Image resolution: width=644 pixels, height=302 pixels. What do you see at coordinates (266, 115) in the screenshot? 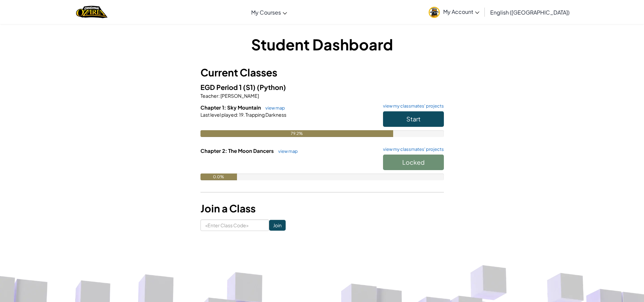
I see `span: Trapping Darkness` at bounding box center [266, 115].